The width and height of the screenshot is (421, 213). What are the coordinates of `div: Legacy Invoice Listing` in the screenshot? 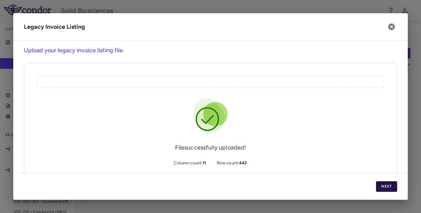 It's located at (54, 27).